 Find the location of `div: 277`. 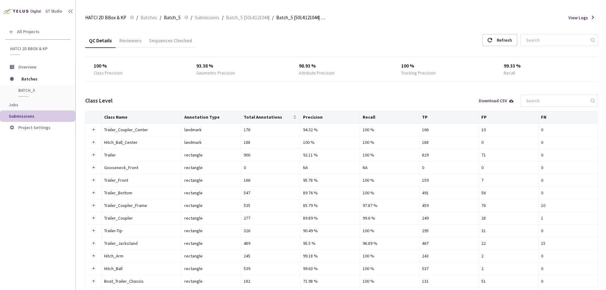

div: 277 is located at coordinates (270, 218).